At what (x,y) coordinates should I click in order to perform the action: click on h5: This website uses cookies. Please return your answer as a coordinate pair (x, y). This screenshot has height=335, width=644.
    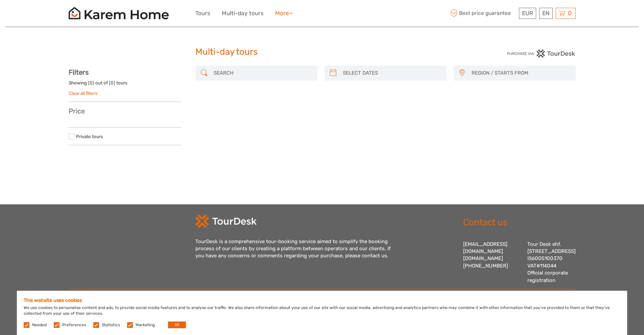
    Looking at the image, I should click on (322, 300).